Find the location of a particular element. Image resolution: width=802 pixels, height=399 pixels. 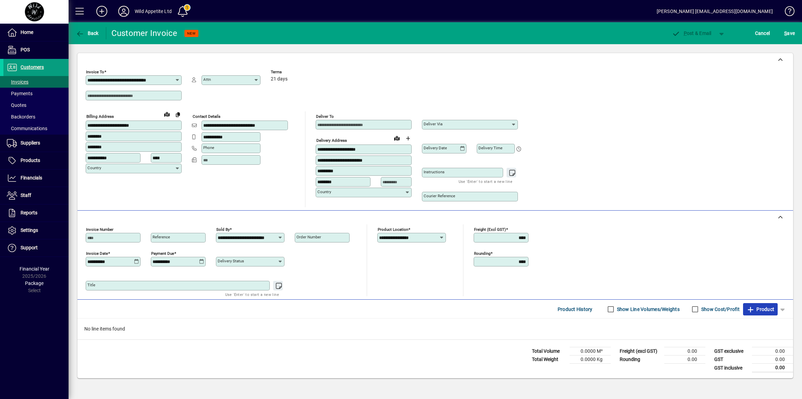

td: Total Volume is located at coordinates (549, 352).